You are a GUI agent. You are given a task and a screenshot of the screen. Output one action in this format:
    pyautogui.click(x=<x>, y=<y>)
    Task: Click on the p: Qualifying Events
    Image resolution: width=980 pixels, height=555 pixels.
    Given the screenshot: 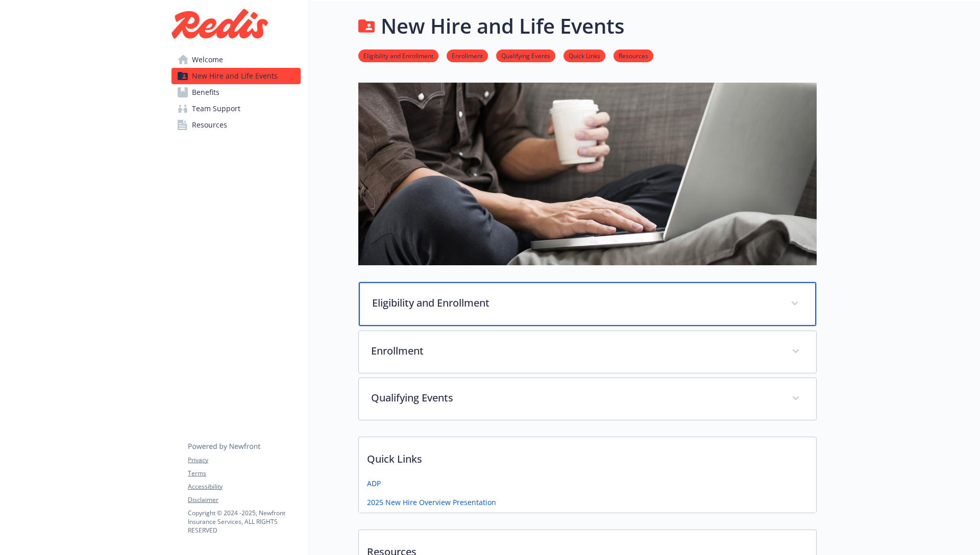 What is the action you would take?
    pyautogui.click(x=575, y=398)
    